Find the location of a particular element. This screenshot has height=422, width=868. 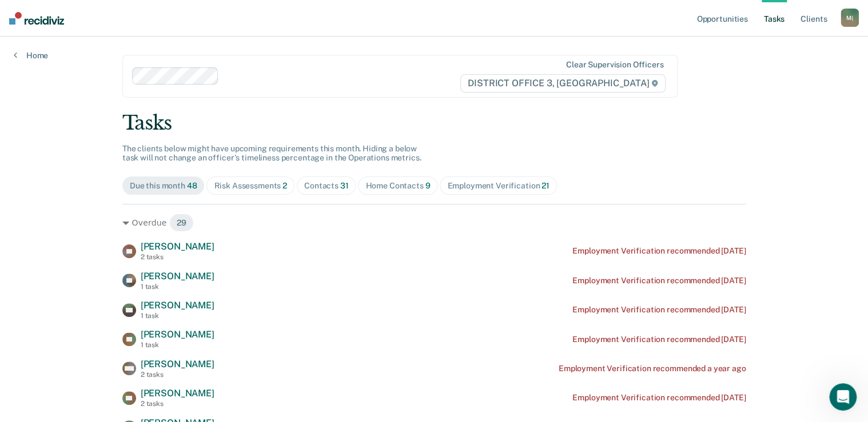

div: Employment Verification recommended a year ago is located at coordinates (652, 368).